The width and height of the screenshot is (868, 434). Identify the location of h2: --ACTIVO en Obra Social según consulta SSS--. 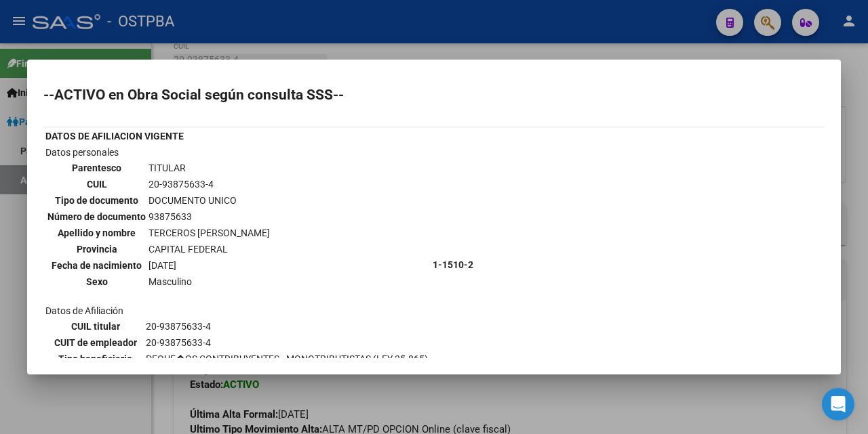
(434, 95).